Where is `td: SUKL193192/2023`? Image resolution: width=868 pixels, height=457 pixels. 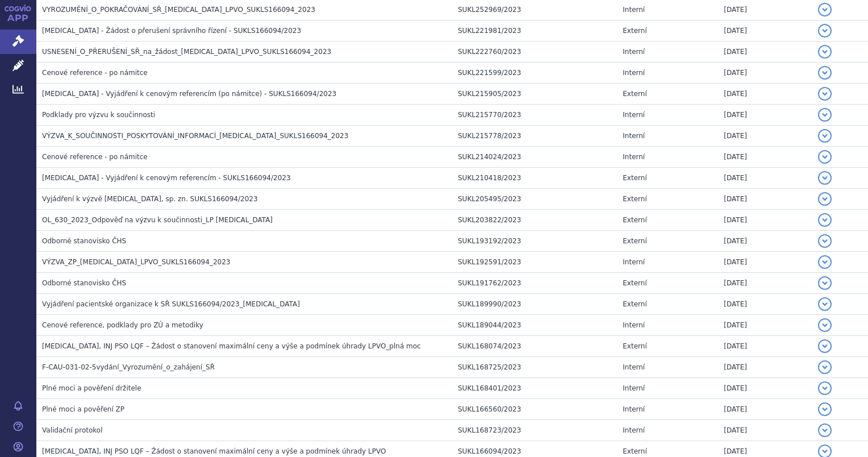 td: SUKL193192/2023 is located at coordinates (535, 241).